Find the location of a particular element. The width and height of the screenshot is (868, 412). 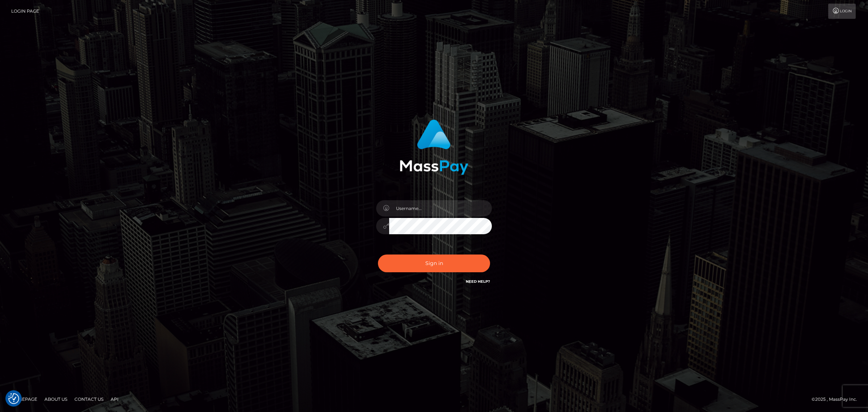

a: Login Page is located at coordinates (25, 11).